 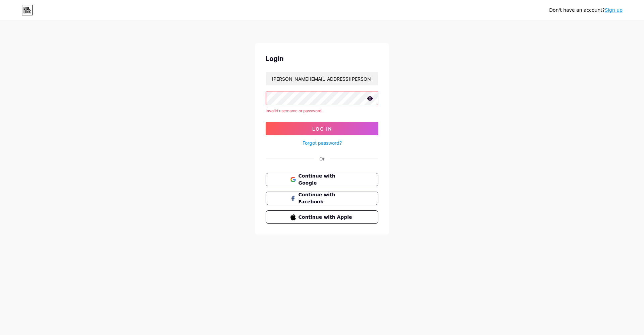 What do you see at coordinates (322, 111) in the screenshot?
I see `div: Invalid username or password.` at bounding box center [322, 111].